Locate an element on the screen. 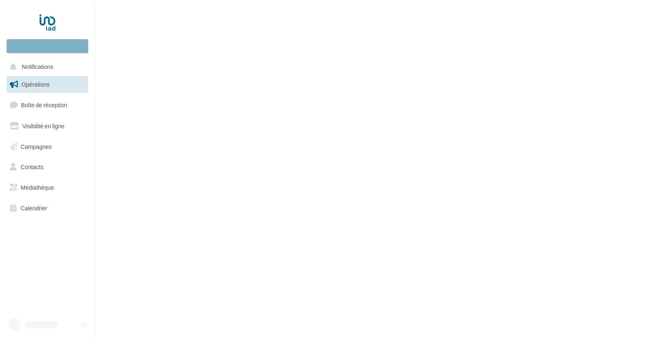  a: Calendrier is located at coordinates (47, 208).